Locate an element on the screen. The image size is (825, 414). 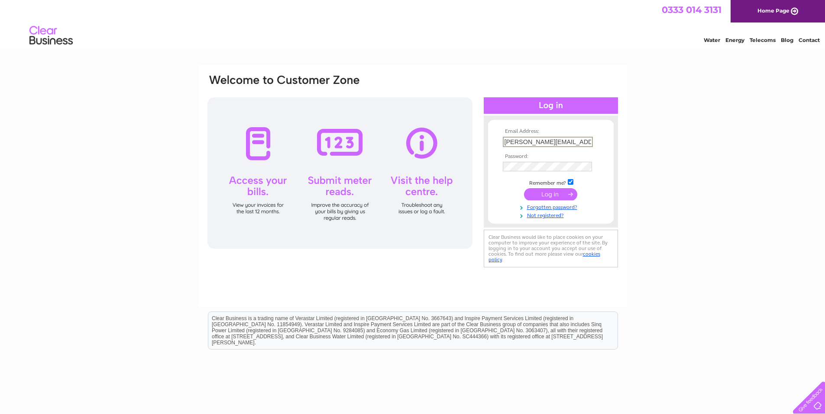
th: Password: is located at coordinates (551, 157).